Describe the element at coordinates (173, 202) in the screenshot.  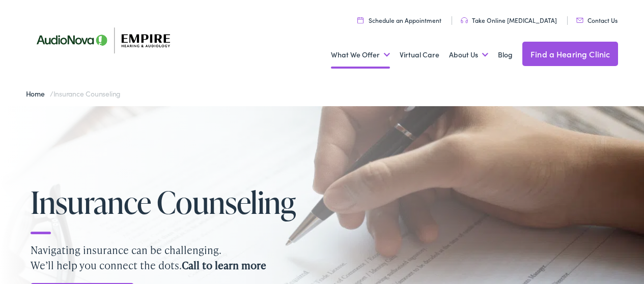
I see `h1: Insurance Counseling` at that location.